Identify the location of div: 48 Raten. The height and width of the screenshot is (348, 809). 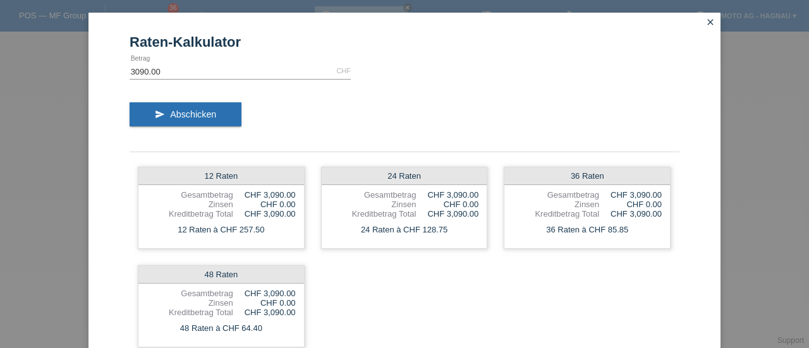
(221, 275).